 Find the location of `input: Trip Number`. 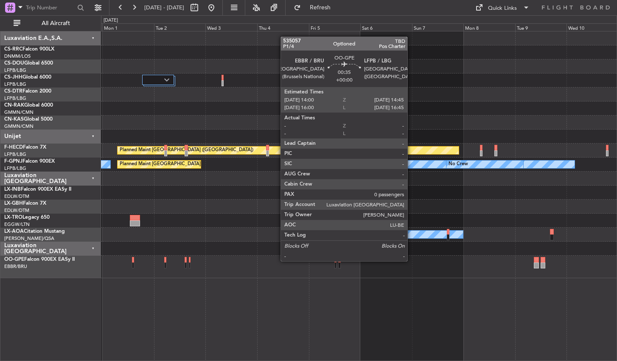

input: Trip Number is located at coordinates (50, 8).